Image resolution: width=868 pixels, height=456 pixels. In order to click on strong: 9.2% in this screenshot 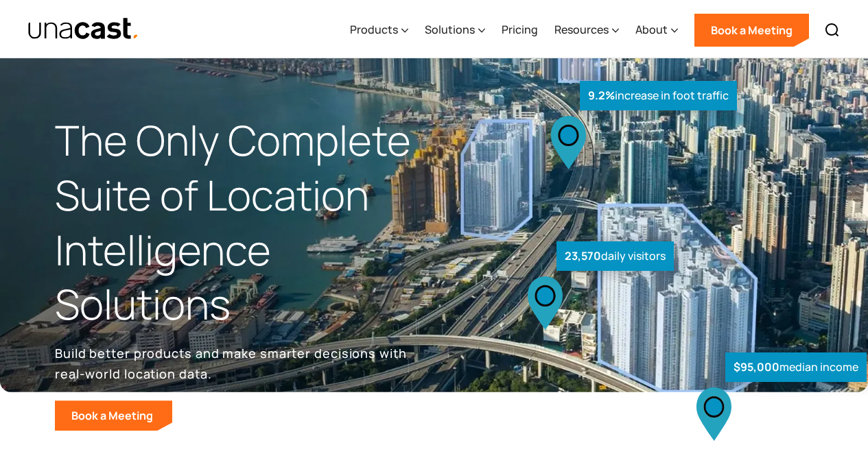, I will do `click(601, 95)`.